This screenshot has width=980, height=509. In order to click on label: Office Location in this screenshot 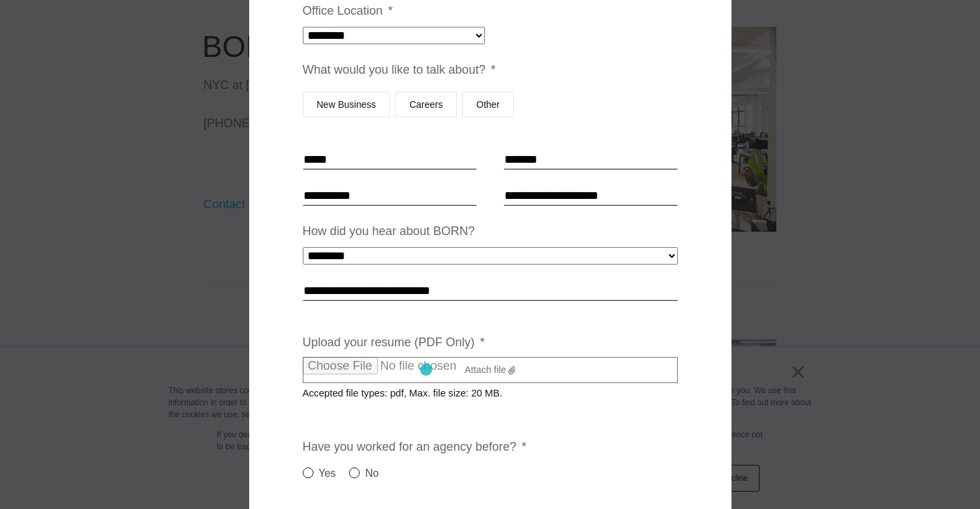, I will do `click(347, 11)`.